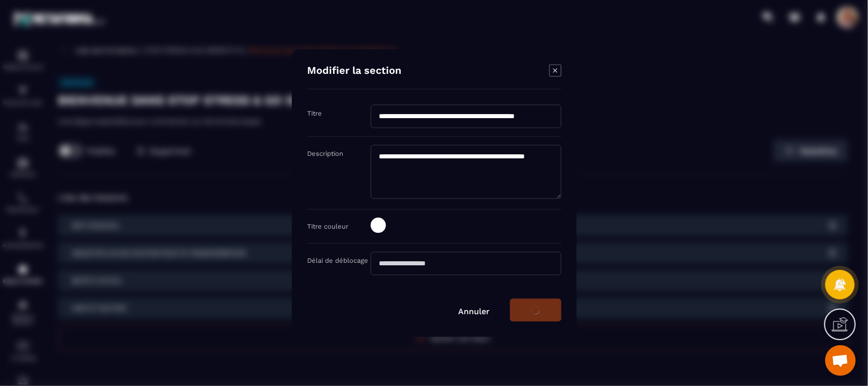 The image size is (868, 386). Describe the element at coordinates (314, 114) in the screenshot. I see `label: Titre` at that location.